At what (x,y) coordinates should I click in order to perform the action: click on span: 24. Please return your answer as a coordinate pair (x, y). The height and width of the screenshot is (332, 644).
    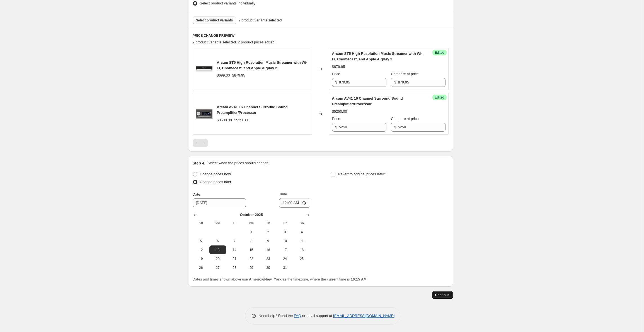
    Looking at the image, I should click on (285, 259).